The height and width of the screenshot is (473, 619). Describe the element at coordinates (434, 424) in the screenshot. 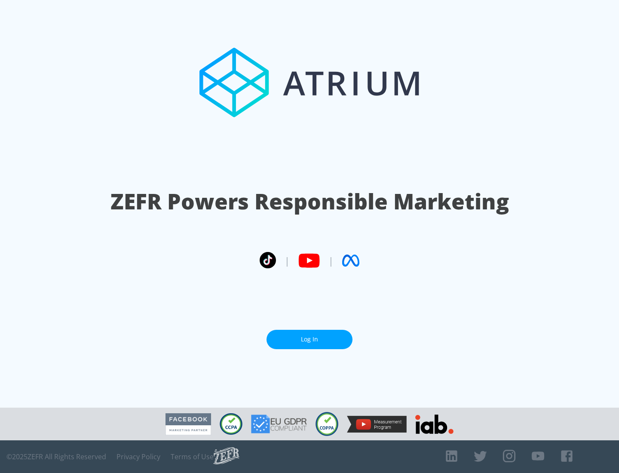

I see `img: IAB` at that location.